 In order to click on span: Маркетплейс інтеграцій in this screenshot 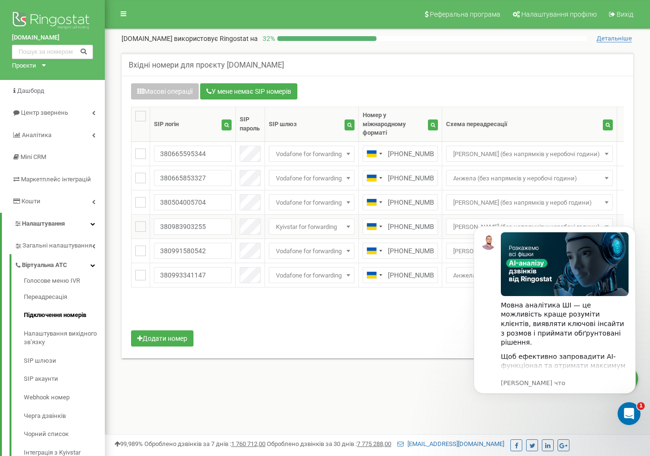, I will do `click(56, 179)`.